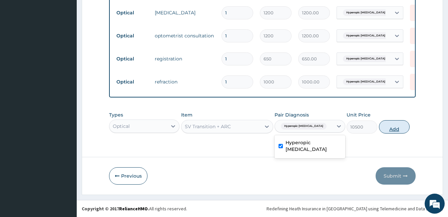 The width and height of the screenshot is (448, 217). What do you see at coordinates (115, 208) in the screenshot?
I see `strong: Copyright © 2017 .` at bounding box center [115, 208].